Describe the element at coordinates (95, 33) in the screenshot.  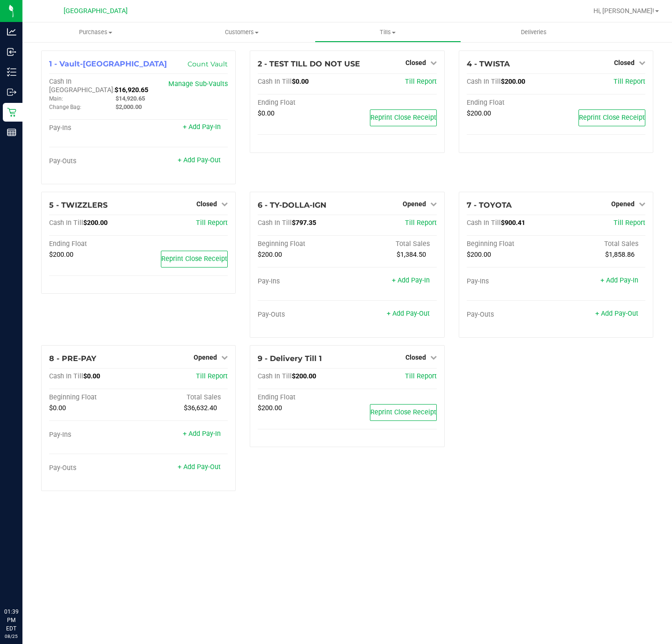
I see `a: Purchases` at that location.